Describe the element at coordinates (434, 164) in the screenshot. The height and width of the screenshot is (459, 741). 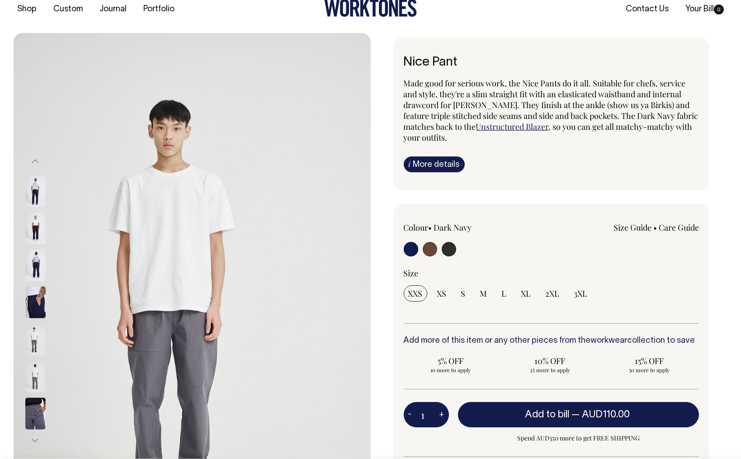
I see `a: iMore details` at that location.